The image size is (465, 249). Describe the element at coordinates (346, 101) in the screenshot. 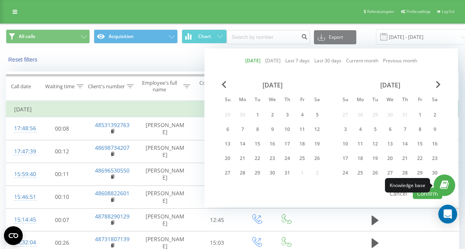

I see `abbr: Sunday` at that location.